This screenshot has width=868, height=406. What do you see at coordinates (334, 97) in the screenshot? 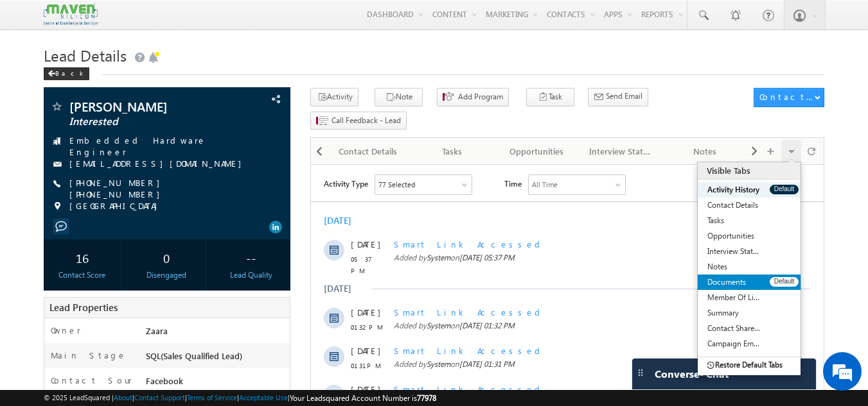
I see `button: Activity` at bounding box center [334, 97].